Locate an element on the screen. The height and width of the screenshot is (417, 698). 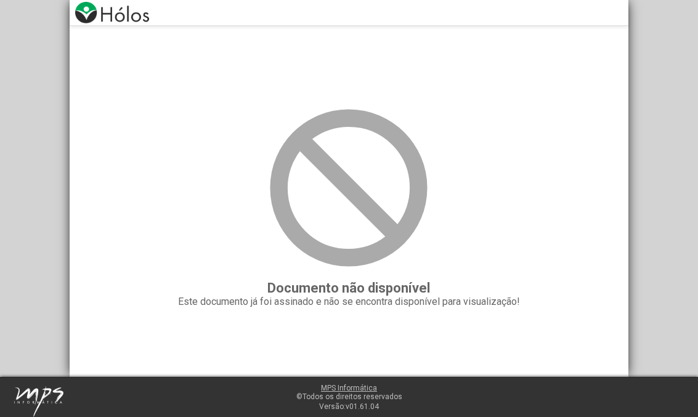
span: Este documento já foi assinado e não se encontra disponível para visualização! is located at coordinates (349, 301).